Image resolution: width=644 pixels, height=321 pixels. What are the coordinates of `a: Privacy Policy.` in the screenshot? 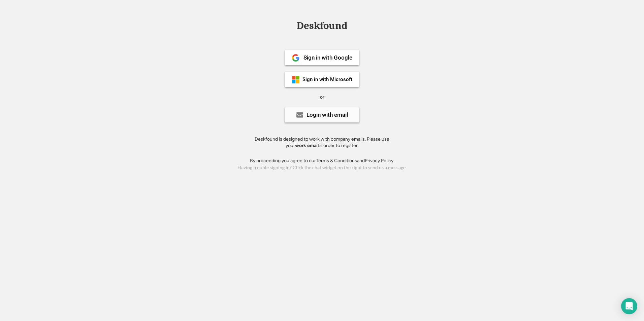 It's located at (380, 161).